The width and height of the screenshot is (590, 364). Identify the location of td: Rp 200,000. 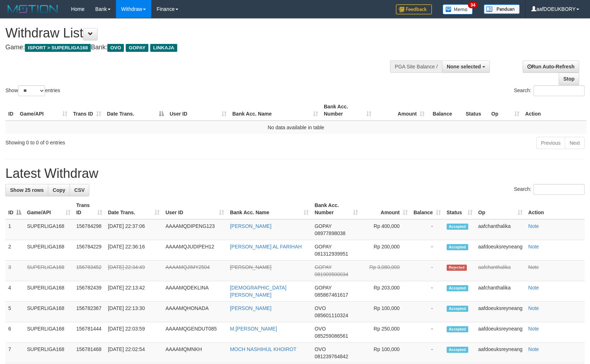
(386, 250).